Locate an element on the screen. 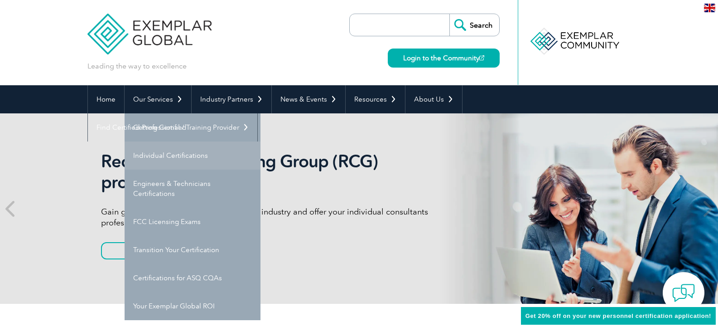 The height and width of the screenshot is (327, 718). a: Engineers & Technicians Certifications is located at coordinates (193, 188).